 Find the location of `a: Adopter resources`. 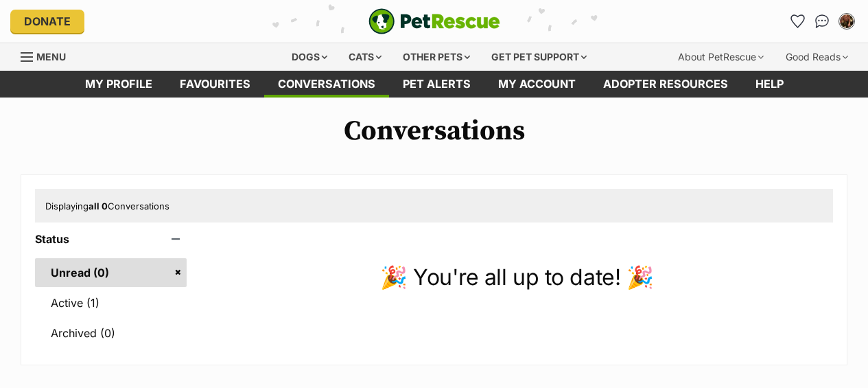

a: Adopter resources is located at coordinates (666, 84).